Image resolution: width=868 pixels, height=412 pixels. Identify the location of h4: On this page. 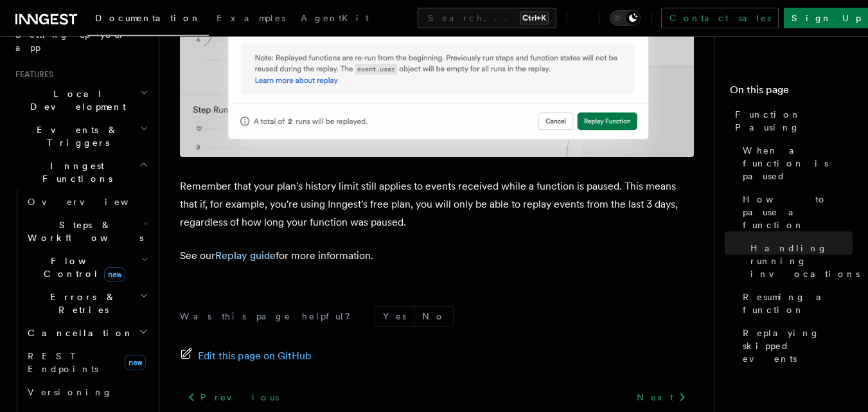
(791, 93).